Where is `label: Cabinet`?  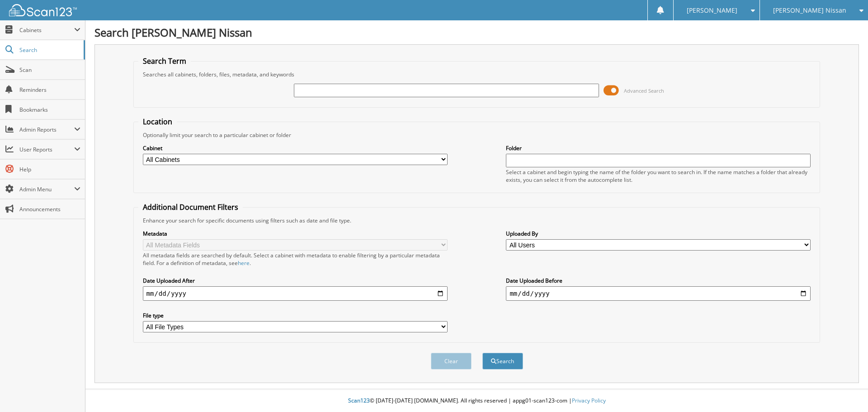 label: Cabinet is located at coordinates (295, 148).